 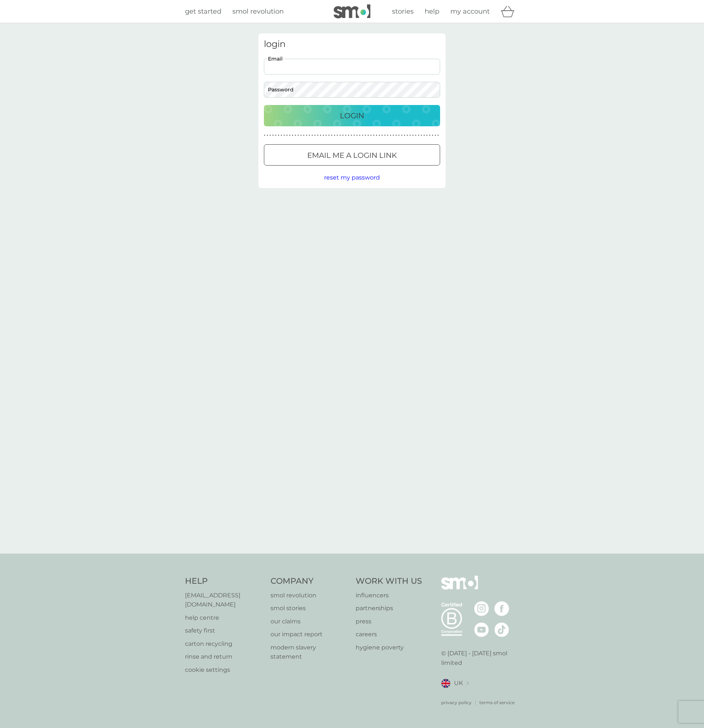 I want to click on a: our impact report, so click(x=309, y=634).